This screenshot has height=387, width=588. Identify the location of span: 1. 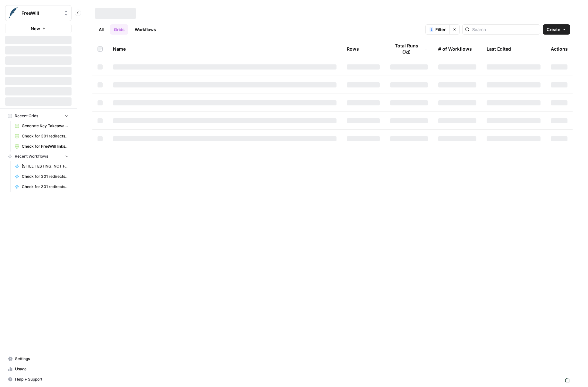
(432, 30).